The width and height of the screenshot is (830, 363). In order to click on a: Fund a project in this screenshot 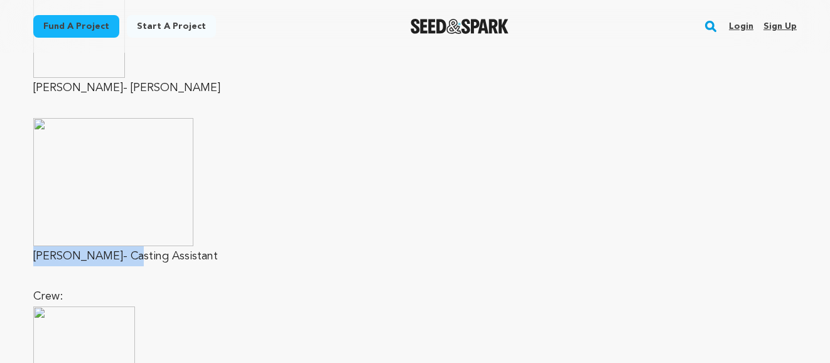, I will do `click(76, 26)`.